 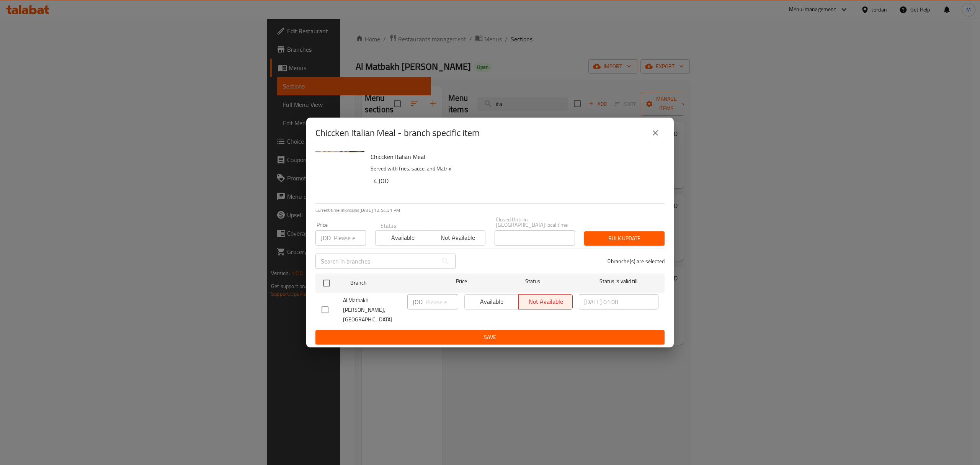 What do you see at coordinates (636, 262) in the screenshot?
I see `p: 0 branche(s) are selected` at bounding box center [636, 262].